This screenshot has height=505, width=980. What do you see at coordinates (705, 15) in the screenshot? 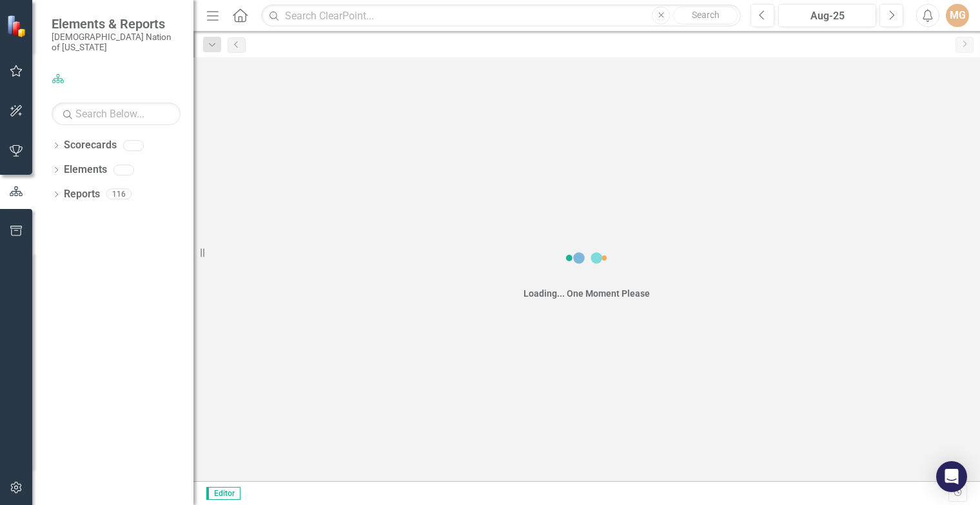
I see `span: Search` at bounding box center [705, 15].